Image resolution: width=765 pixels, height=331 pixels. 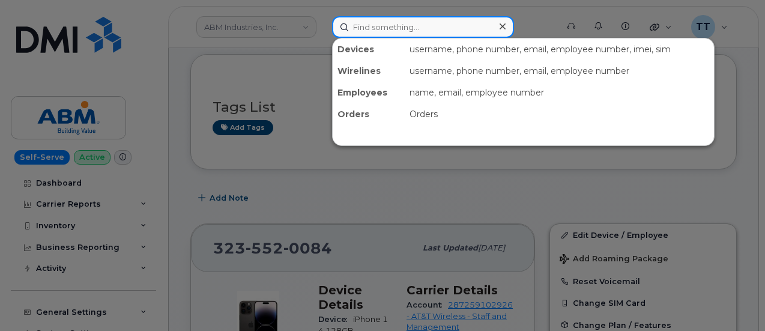 I want to click on input: Find something..., so click(x=423, y=27).